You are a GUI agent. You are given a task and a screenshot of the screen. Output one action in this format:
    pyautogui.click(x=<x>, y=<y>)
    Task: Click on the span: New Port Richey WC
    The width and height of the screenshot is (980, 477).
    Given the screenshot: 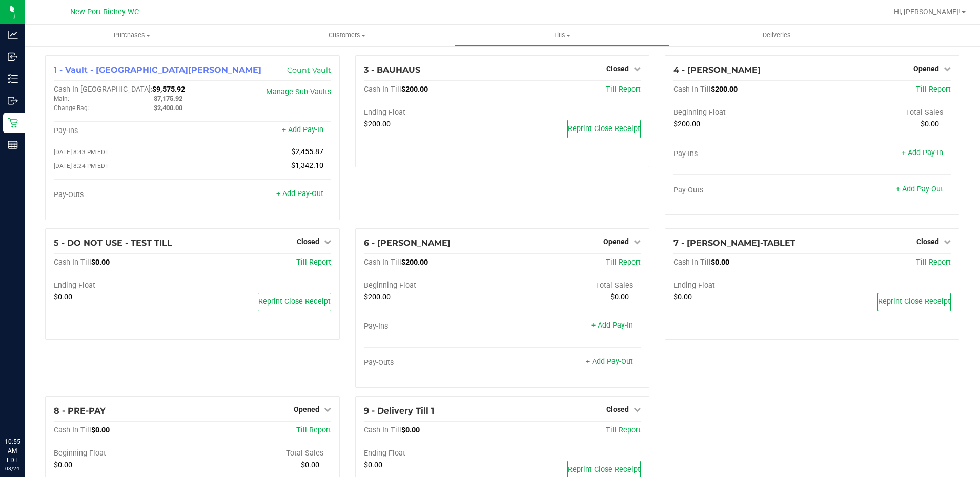 What is the action you would take?
    pyautogui.click(x=104, y=12)
    